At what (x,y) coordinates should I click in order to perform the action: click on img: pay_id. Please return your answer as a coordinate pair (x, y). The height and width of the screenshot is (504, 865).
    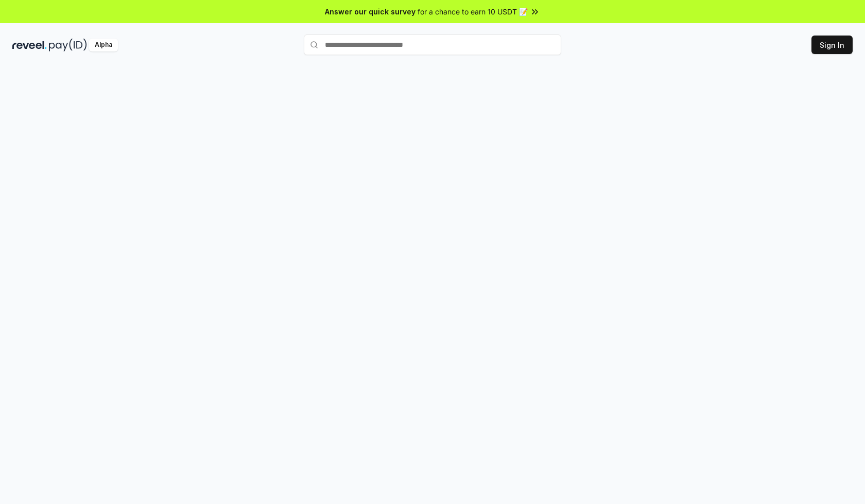
    Looking at the image, I should click on (68, 45).